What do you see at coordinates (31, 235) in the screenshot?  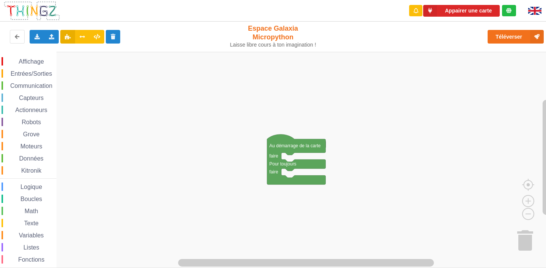 I see `span: Variables` at bounding box center [31, 235].